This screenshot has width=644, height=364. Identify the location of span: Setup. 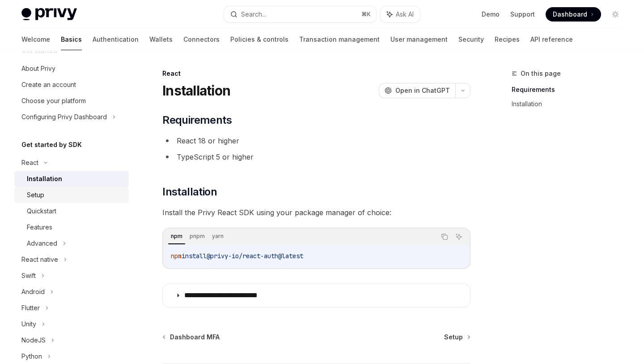
(454, 337).